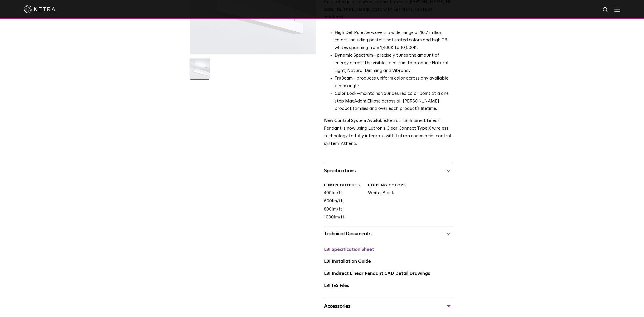 This screenshot has height=317, width=644. Describe the element at coordinates (386, 202) in the screenshot. I see `div: White, Black` at that location.